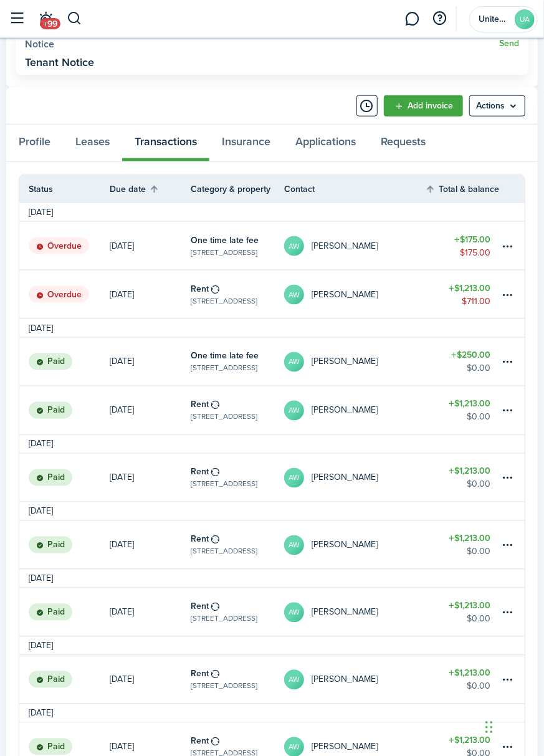 The width and height of the screenshot is (544, 756). Describe the element at coordinates (497, 106) in the screenshot. I see `button: Open menu` at that location.